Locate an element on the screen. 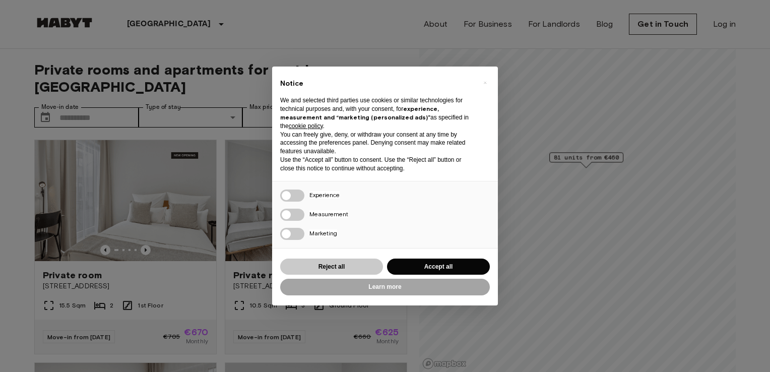 The width and height of the screenshot is (770, 372). button: Reject all is located at coordinates (331, 266).